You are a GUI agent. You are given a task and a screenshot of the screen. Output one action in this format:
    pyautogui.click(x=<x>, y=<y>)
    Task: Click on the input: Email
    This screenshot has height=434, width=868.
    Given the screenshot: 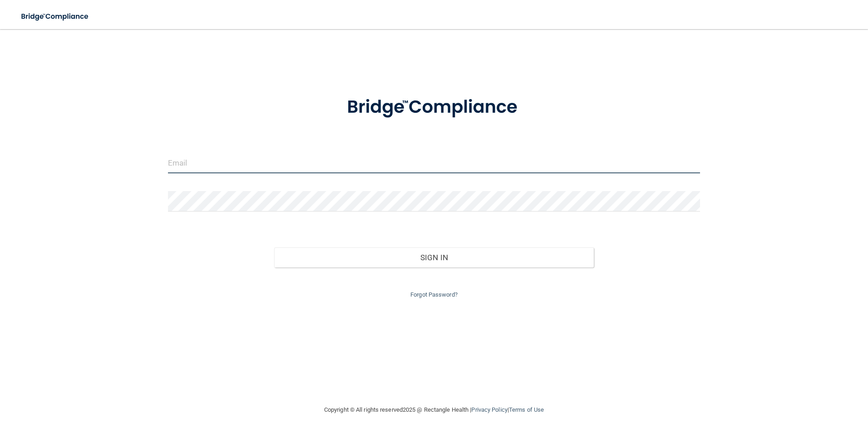 What is the action you would take?
    pyautogui.click(x=434, y=163)
    